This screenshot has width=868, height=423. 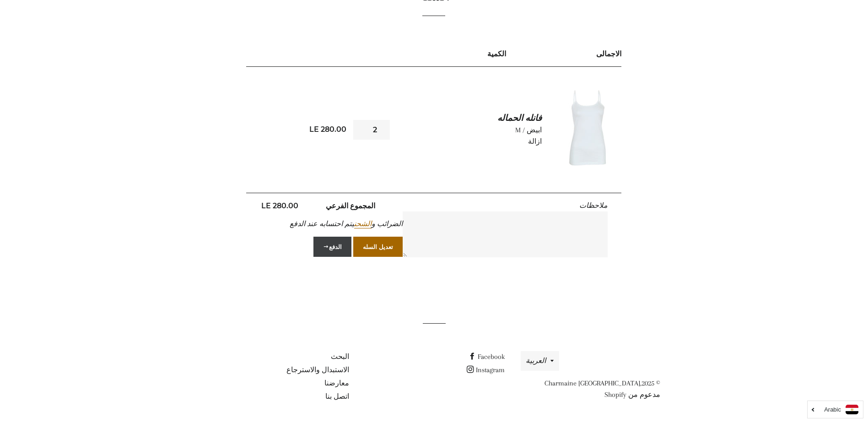 What do you see at coordinates (346, 223) in the screenshot?
I see `em: الضرائب و يتم احتسابه عند الدفع` at bounding box center [346, 223].